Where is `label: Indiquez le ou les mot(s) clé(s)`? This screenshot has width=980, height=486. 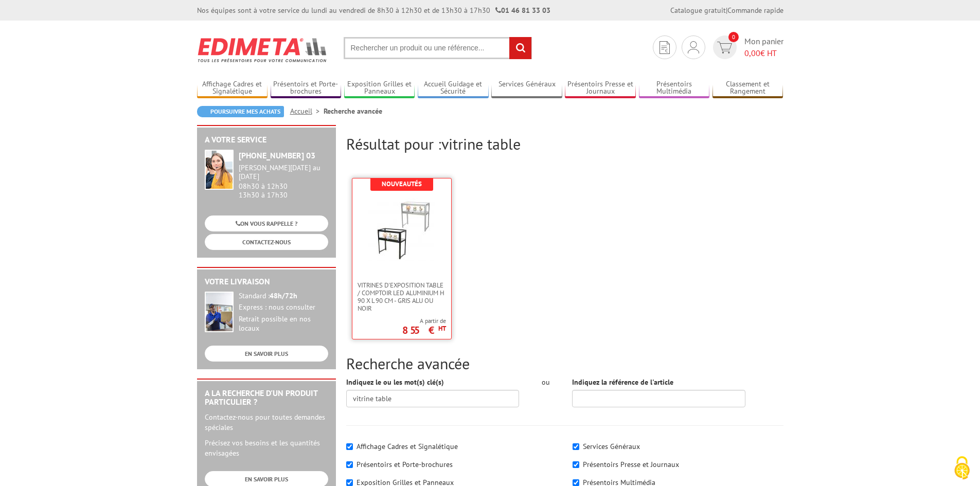
label: Indiquez le ou les mot(s) clé(s) is located at coordinates (395, 382).